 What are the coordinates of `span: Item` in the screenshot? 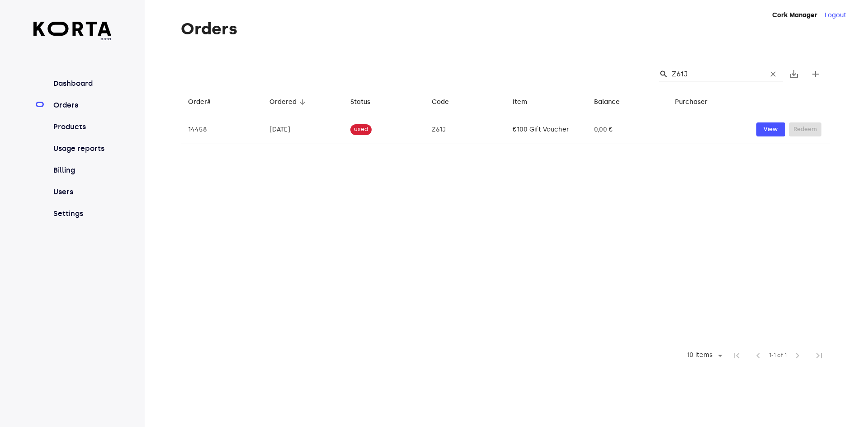 It's located at (526, 102).